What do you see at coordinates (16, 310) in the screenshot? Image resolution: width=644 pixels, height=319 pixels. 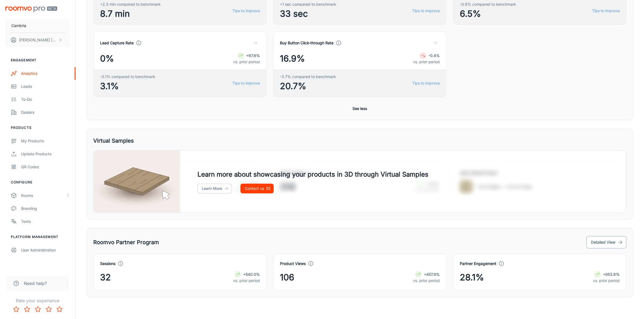 I see `button: Rate 1 star` at bounding box center [16, 310].